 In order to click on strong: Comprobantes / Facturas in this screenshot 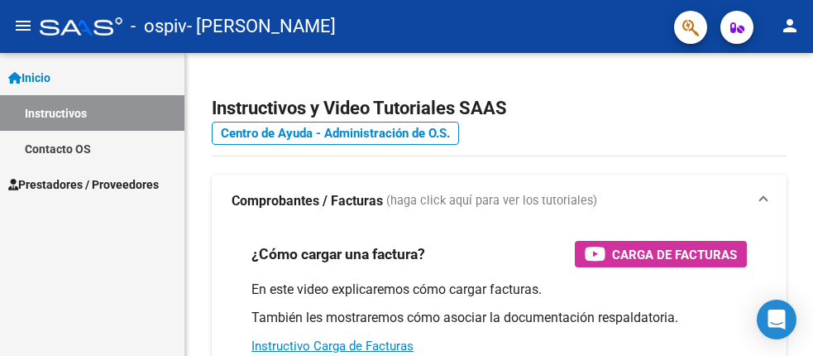, I will do `click(307, 201)`.